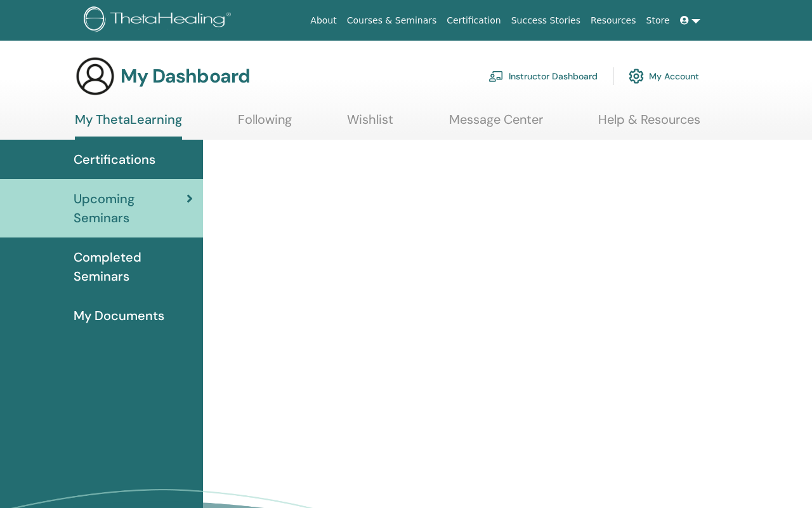 This screenshot has height=508, width=812. What do you see at coordinates (114, 159) in the screenshot?
I see `span: Certifications` at bounding box center [114, 159].